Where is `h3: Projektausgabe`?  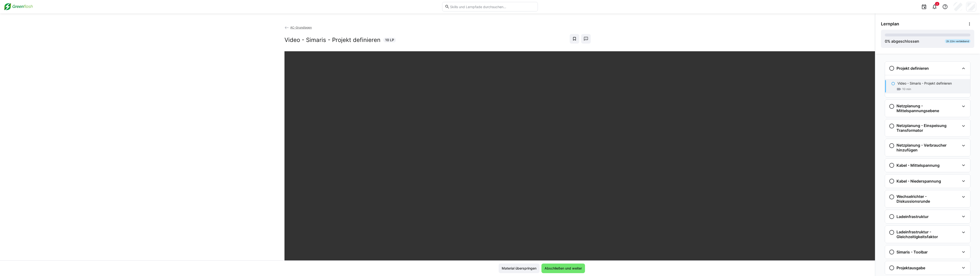 h3: Projektausgabe is located at coordinates (910, 268).